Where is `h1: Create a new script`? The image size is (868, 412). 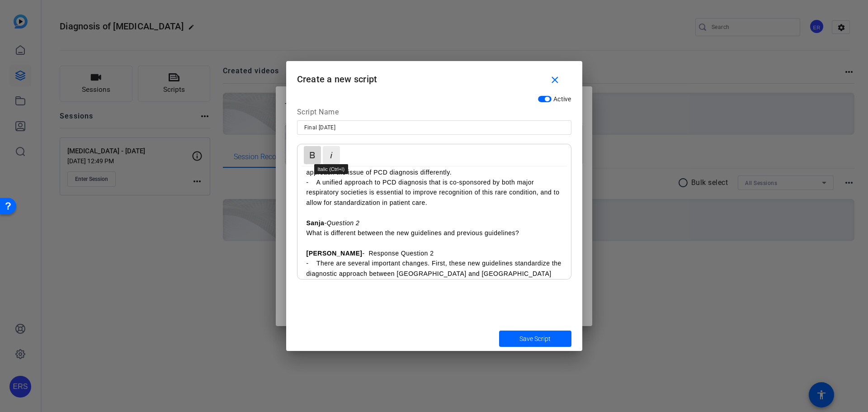 h1: Create a new script is located at coordinates (434, 75).